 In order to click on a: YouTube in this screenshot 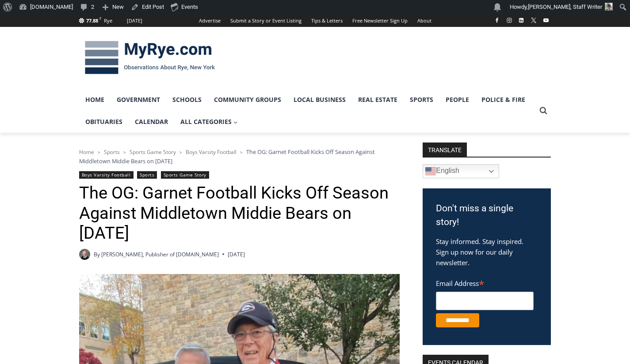, I will do `click(546, 20)`.